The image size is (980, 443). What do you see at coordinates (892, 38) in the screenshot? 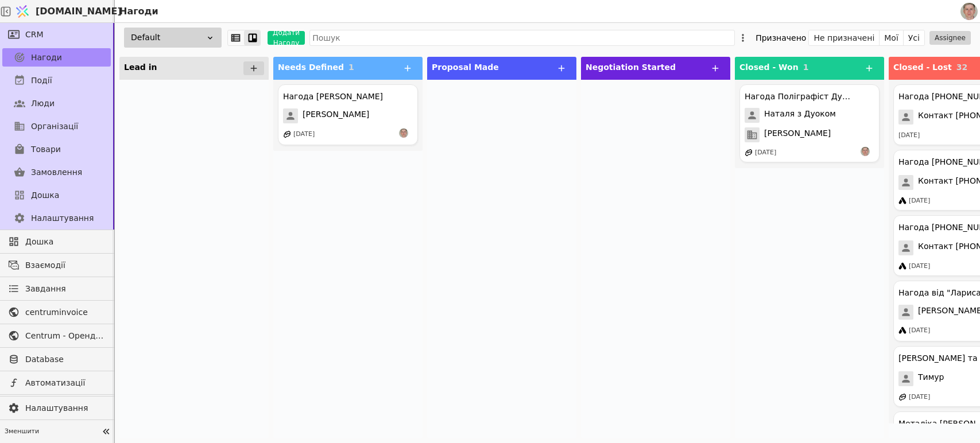
I see `button: Мої` at bounding box center [892, 38].